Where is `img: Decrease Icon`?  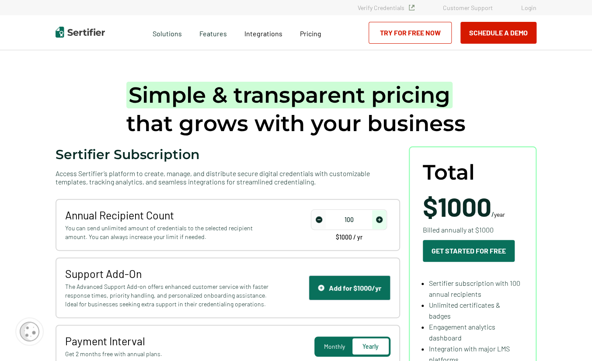 img: Decrease Icon is located at coordinates (319, 219).